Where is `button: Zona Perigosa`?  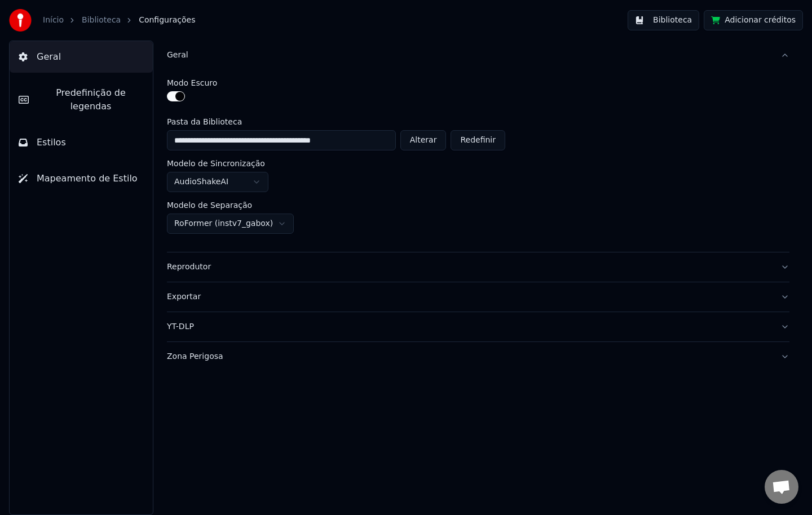 button: Zona Perigosa is located at coordinates (478, 357).